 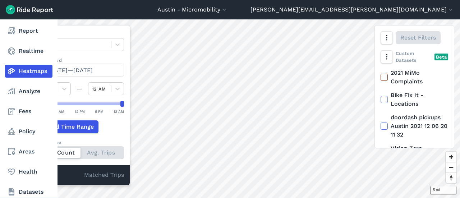 I want to click on label: Bike Fix It - Locations, so click(x=414, y=100).